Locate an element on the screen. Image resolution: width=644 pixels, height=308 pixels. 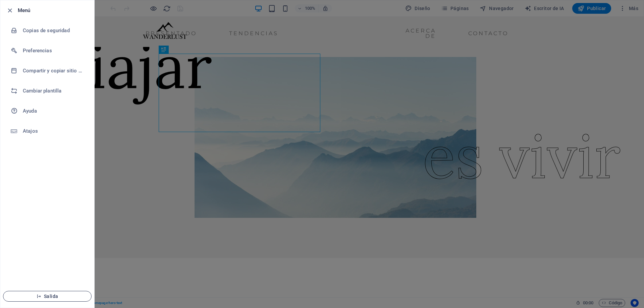
font: Cambiar plantilla is located at coordinates (42, 91).